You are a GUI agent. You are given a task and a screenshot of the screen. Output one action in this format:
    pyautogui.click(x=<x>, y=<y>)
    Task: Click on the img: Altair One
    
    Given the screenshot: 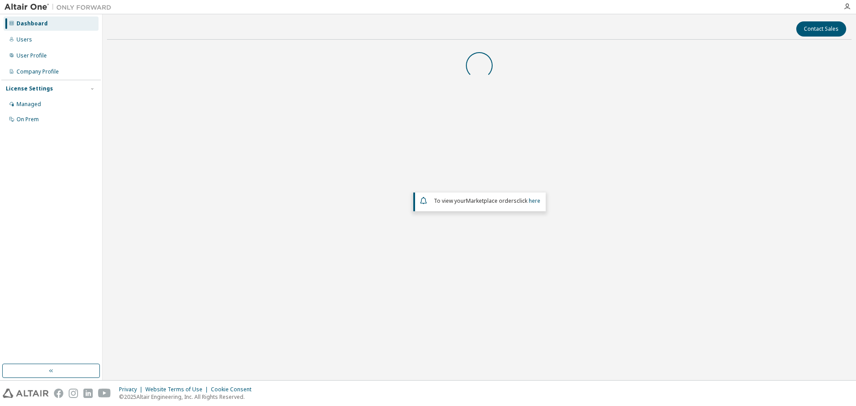 What is the action you would take?
    pyautogui.click(x=60, y=7)
    